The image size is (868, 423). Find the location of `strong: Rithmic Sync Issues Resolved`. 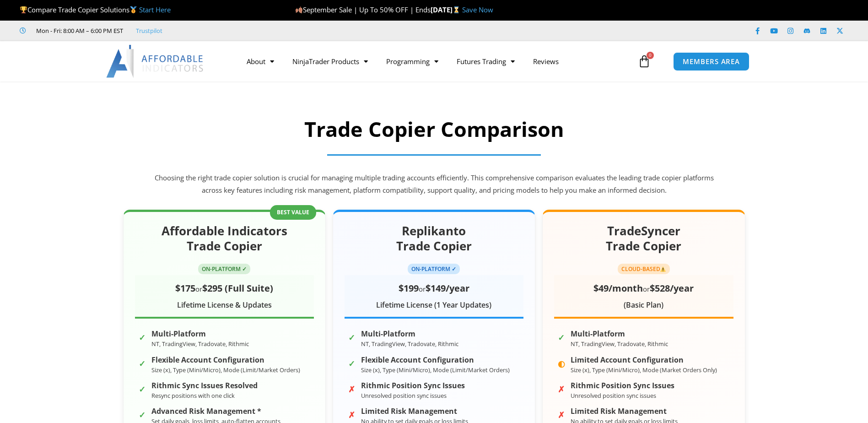

strong: Rithmic Sync Issues Resolved is located at coordinates (205, 385).